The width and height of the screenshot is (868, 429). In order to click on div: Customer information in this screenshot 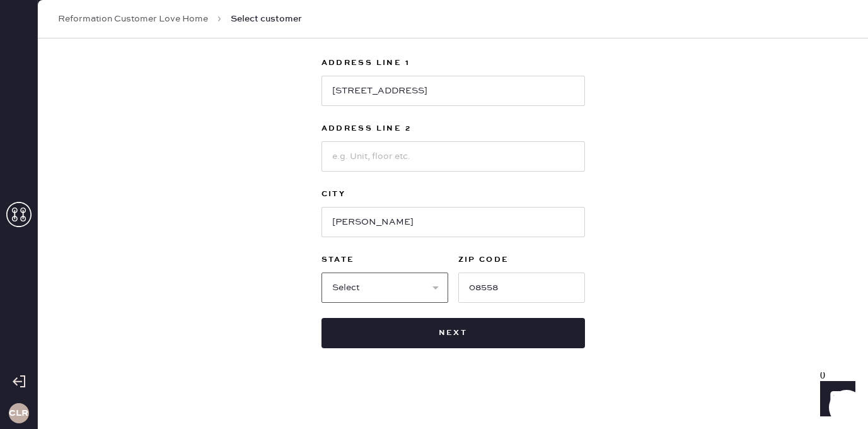, I will do `click(433, 133)`.